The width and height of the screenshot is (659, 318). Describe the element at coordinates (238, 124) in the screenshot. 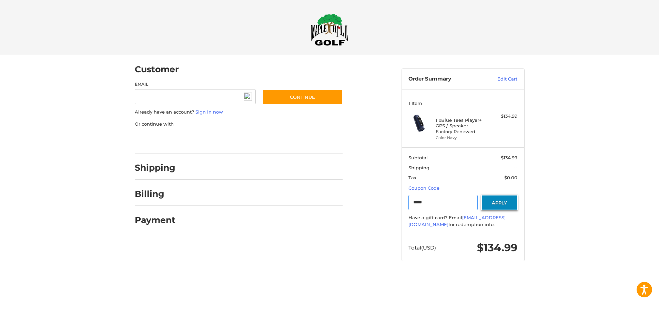

I see `p: Or continue with` at that location.